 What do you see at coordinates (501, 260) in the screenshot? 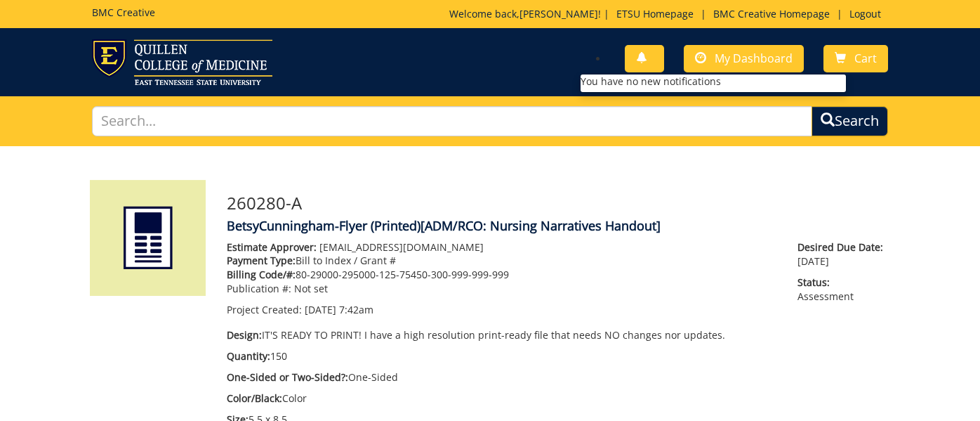
I see `p: Bill to Index / Grant #` at bounding box center [501, 260].